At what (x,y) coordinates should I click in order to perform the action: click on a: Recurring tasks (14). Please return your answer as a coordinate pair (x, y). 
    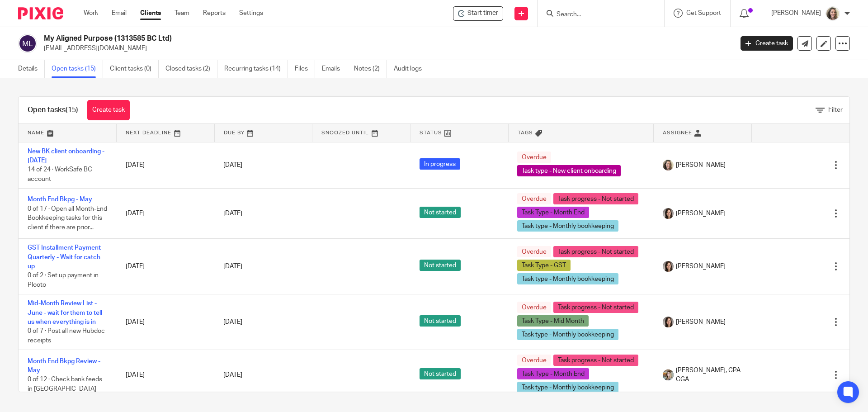
    Looking at the image, I should click on (256, 69).